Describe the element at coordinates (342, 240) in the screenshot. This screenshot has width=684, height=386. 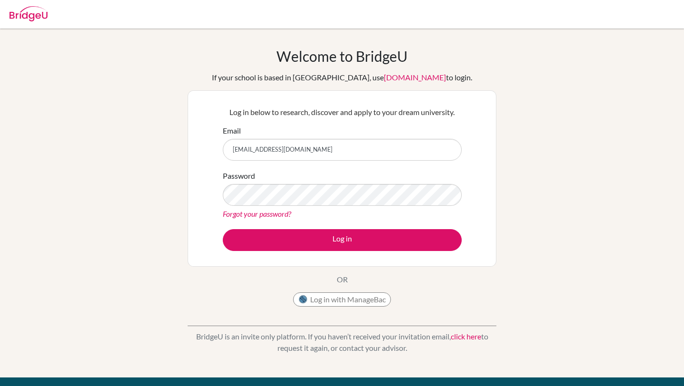
I see `button: Log in` at that location.